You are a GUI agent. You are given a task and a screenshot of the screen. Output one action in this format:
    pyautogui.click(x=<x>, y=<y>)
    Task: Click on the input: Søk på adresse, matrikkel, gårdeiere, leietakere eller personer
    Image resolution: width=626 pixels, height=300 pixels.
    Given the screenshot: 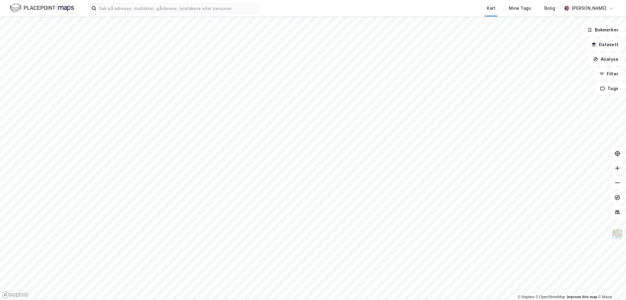 What is the action you would take?
    pyautogui.click(x=178, y=8)
    